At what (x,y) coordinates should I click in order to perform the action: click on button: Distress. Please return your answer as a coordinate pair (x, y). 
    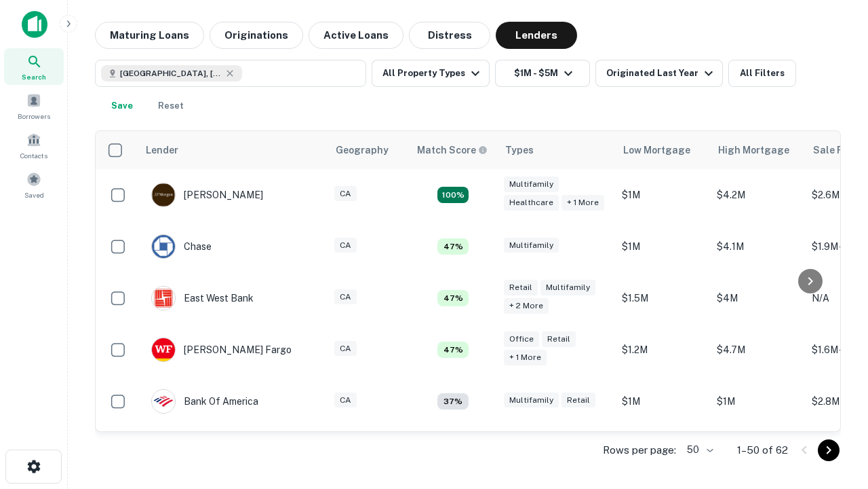
    Looking at the image, I should click on (449, 35).